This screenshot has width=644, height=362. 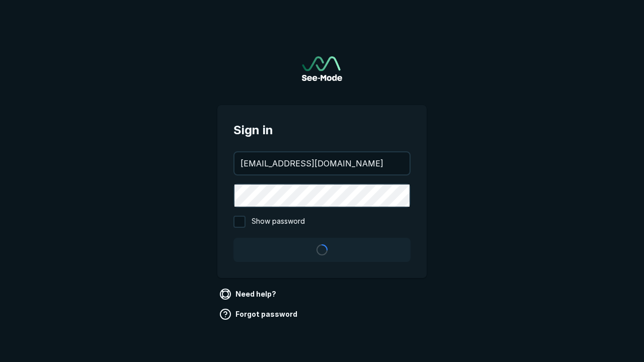 What do you see at coordinates (322, 164) in the screenshot?
I see `input: your@email.com` at bounding box center [322, 164].